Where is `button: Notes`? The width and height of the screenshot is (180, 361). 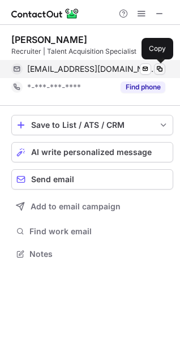 button: Notes is located at coordinates (92, 254).